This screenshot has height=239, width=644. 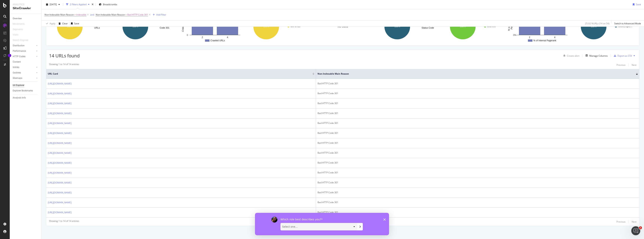 What do you see at coordinates (428, 28) in the screenshot?
I see `text: Status Code` at bounding box center [428, 28].